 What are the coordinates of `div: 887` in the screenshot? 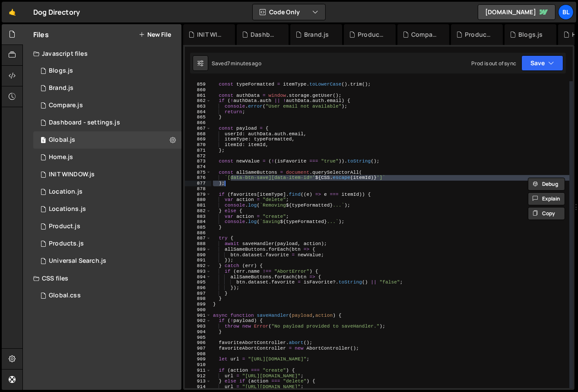 It's located at (198, 238).